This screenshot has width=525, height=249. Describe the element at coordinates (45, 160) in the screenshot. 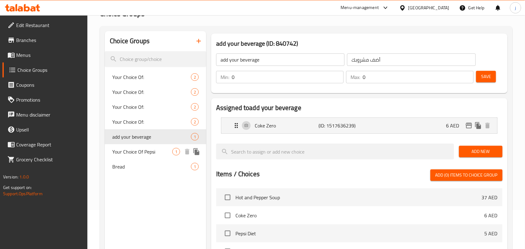

I see `a: Grocery Checklist` at that location.